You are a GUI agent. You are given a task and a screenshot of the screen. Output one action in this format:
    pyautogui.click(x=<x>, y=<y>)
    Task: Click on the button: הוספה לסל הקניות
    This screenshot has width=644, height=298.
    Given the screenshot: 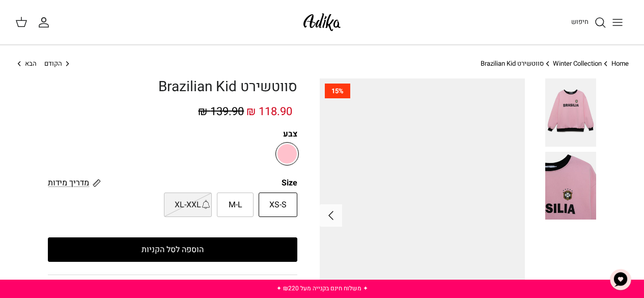 What is the action you would take?
    pyautogui.click(x=173, y=250)
    